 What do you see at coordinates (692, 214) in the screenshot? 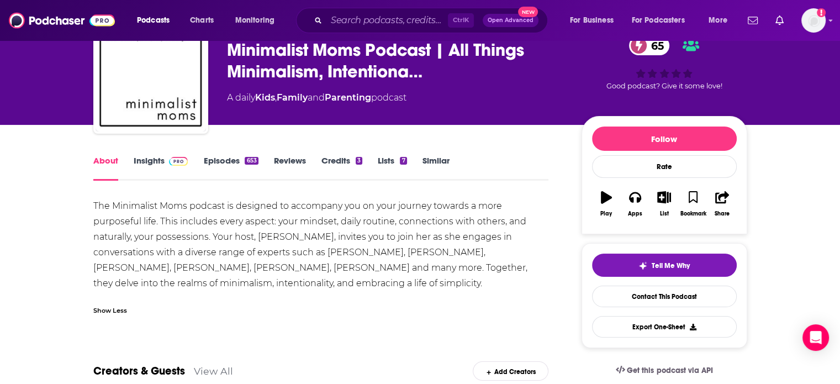
I see `div: Bookmark` at bounding box center [692, 214].